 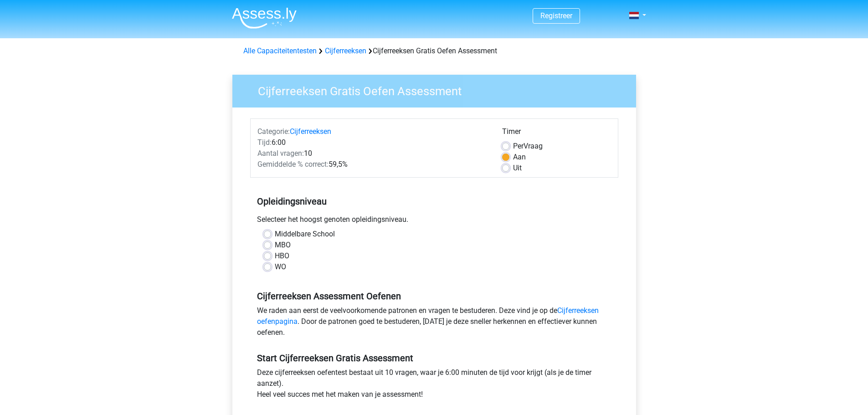 What do you see at coordinates (264, 142) in the screenshot?
I see `span: Tijd:` at bounding box center [264, 142].